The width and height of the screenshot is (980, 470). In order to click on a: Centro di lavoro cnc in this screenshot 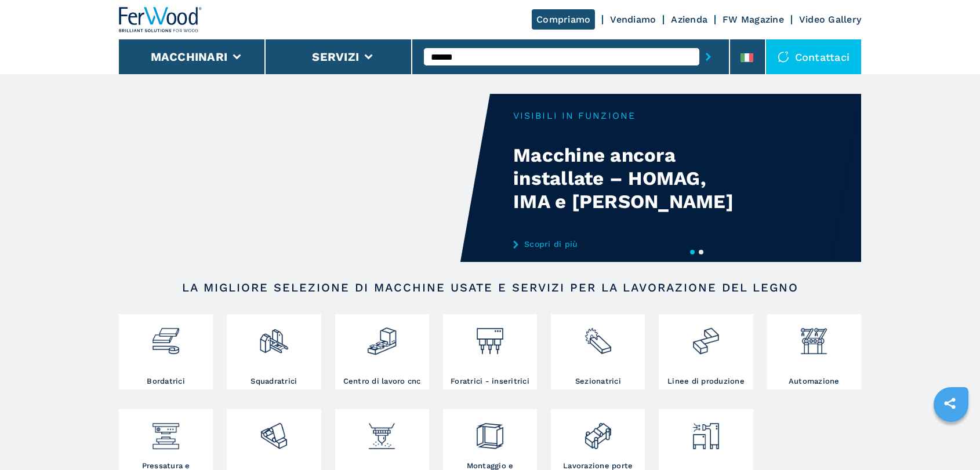, I will do `click(382, 352)`.